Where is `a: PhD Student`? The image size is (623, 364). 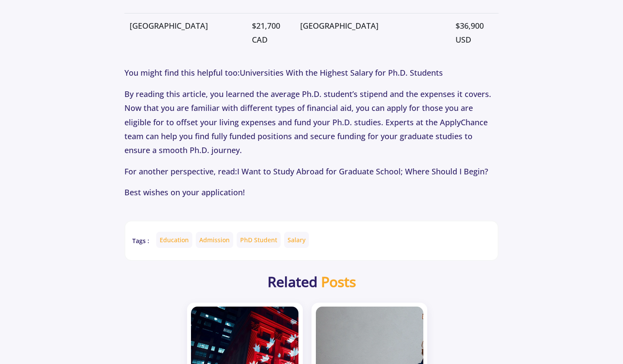 a: PhD Student is located at coordinates (259, 240).